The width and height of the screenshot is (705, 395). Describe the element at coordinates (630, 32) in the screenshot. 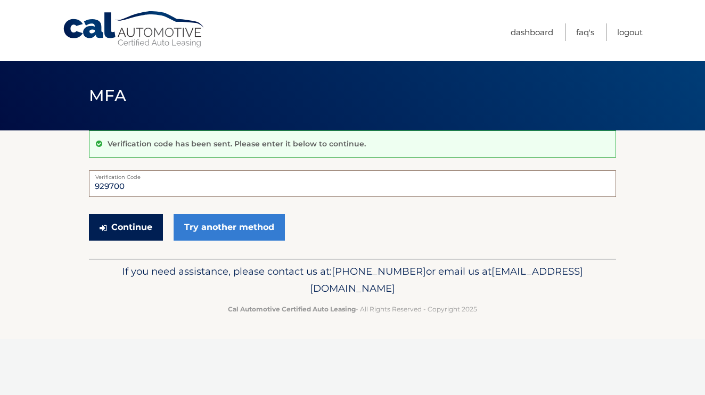

I see `a: Logout` at that location.